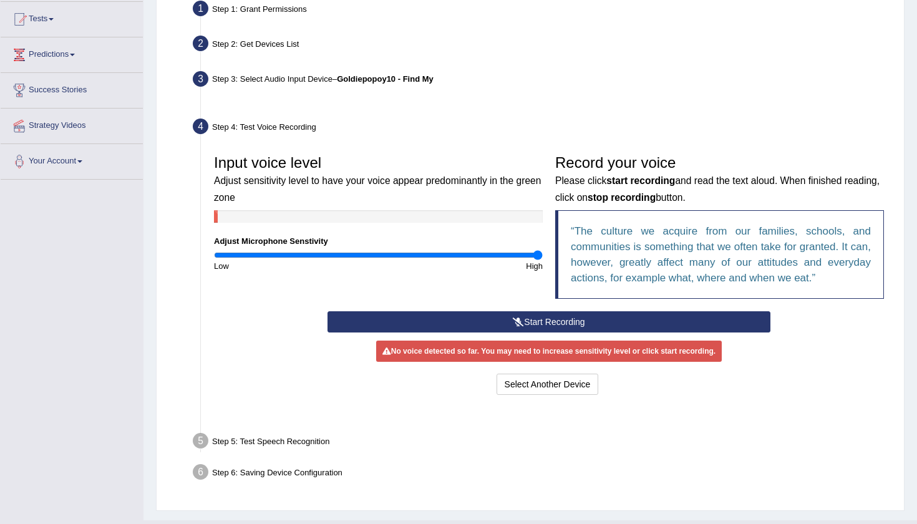  Describe the element at coordinates (72, 17) in the screenshot. I see `a: Tests` at that location.